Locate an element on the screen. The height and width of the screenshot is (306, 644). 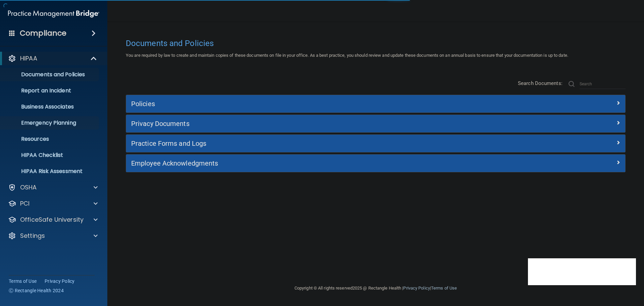
h5: Practice Forms and Logs is located at coordinates (313, 144).